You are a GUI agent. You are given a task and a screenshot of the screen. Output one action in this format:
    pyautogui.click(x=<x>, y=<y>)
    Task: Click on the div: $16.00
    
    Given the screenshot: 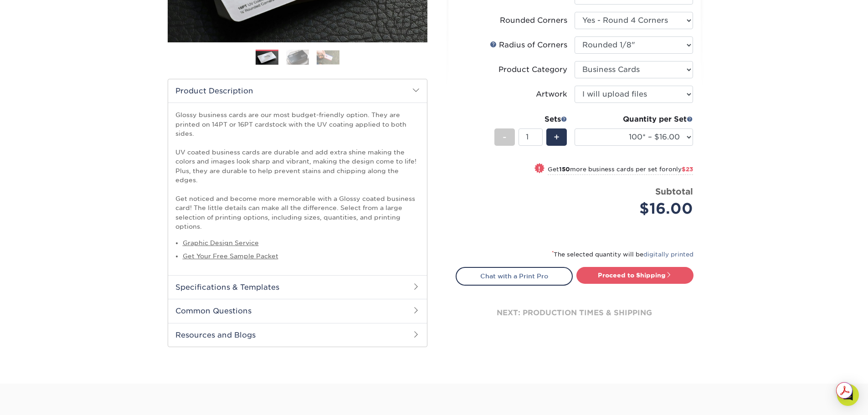 What is the action you would take?
    pyautogui.click(x=637, y=209)
    